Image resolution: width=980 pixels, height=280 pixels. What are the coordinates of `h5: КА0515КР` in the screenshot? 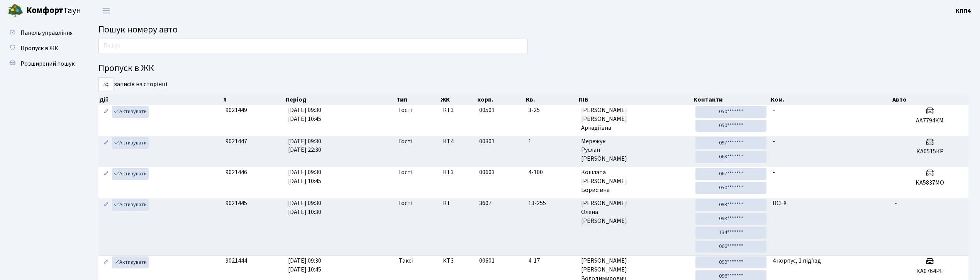 It's located at (930, 151).